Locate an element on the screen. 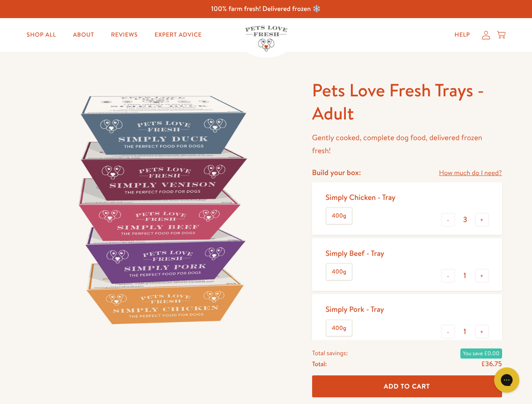  h4: Build your box: is located at coordinates (337, 172).